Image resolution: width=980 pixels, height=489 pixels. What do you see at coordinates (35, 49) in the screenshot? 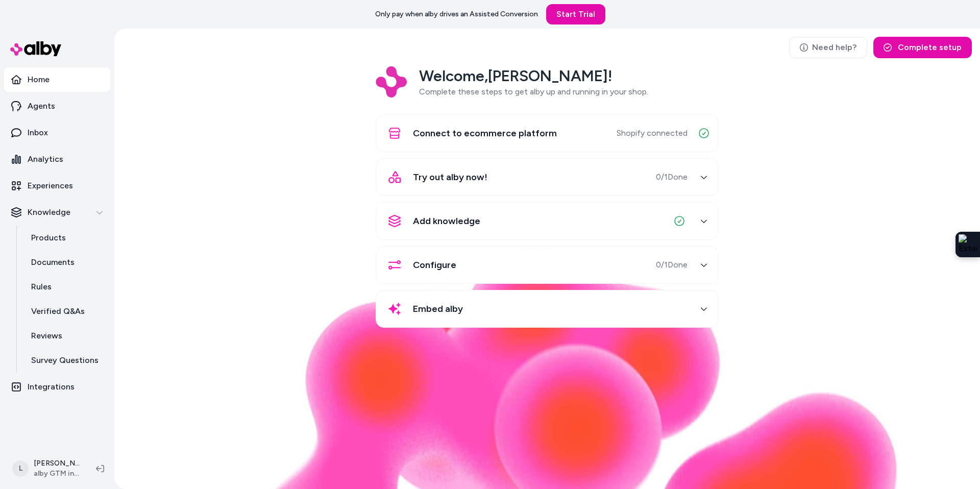
I see `img: alby Logo` at bounding box center [35, 49].